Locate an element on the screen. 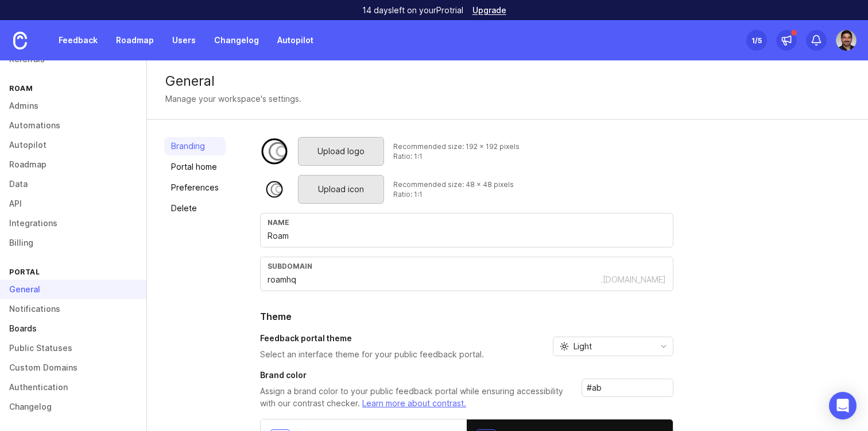 This screenshot has width=868, height=431. a: Portal home is located at coordinates (194, 167).